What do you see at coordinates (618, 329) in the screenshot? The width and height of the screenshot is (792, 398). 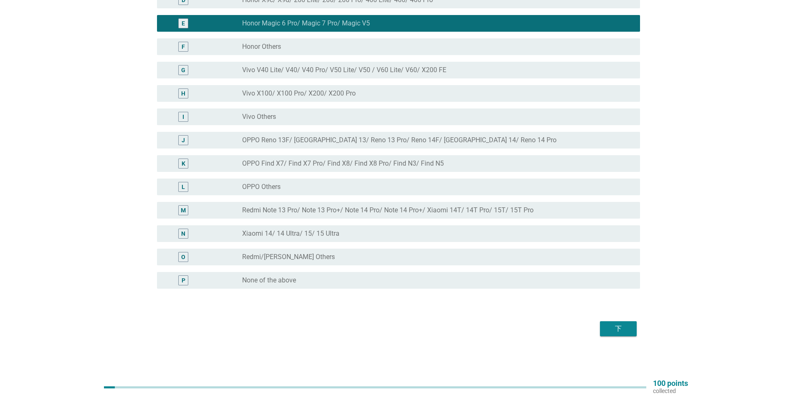 I see `button: 下` at bounding box center [618, 329].